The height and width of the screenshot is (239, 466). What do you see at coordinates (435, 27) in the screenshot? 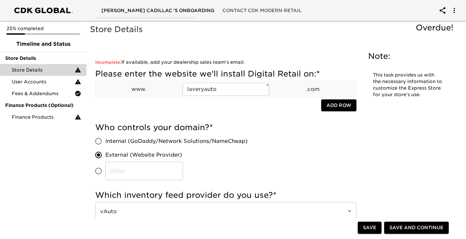
I see `span: Overdue!` at bounding box center [435, 27].